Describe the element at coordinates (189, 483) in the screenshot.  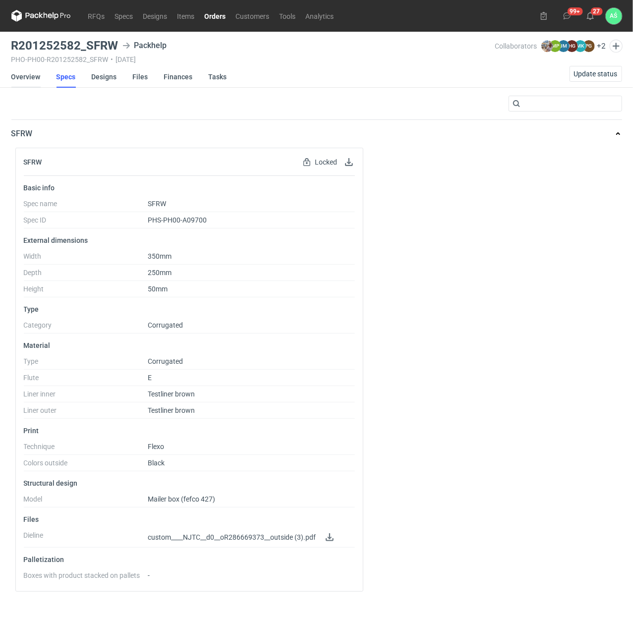
I see `p: Structural design` at that location.